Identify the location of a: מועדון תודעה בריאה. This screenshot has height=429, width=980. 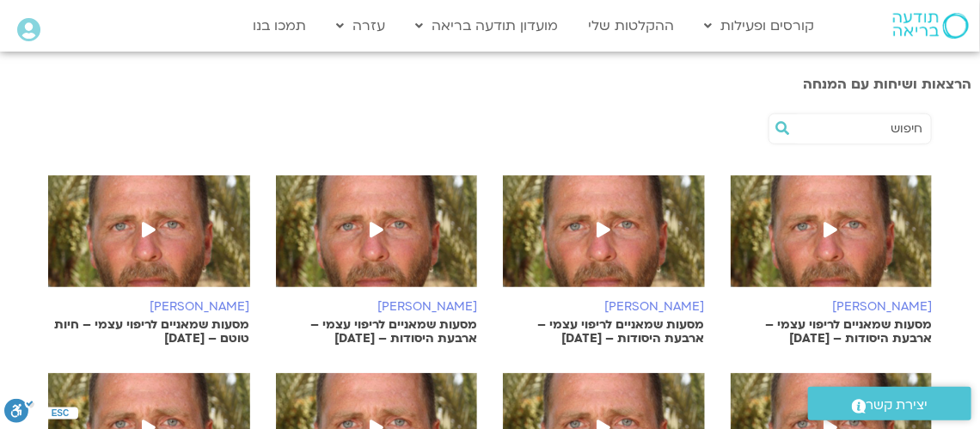
(487, 26).